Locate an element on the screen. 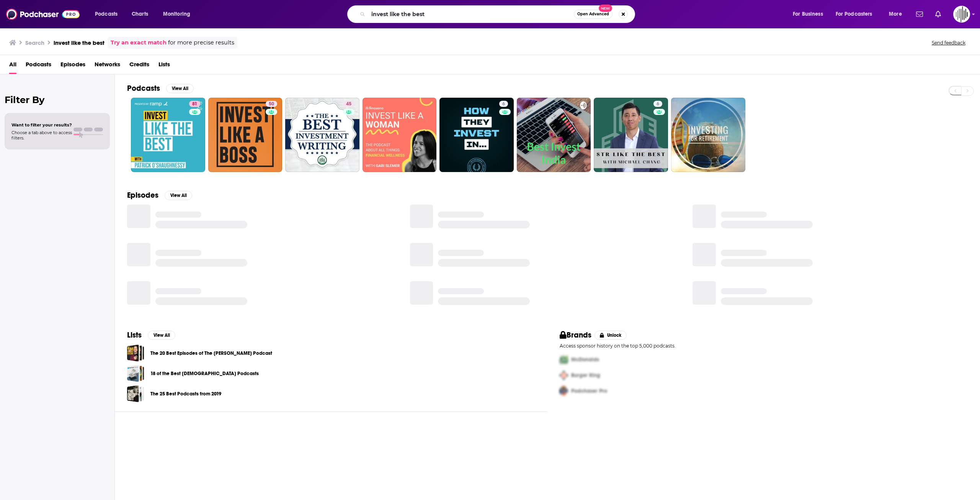 The height and width of the screenshot is (500, 980). span: 45 is located at coordinates (349, 104).